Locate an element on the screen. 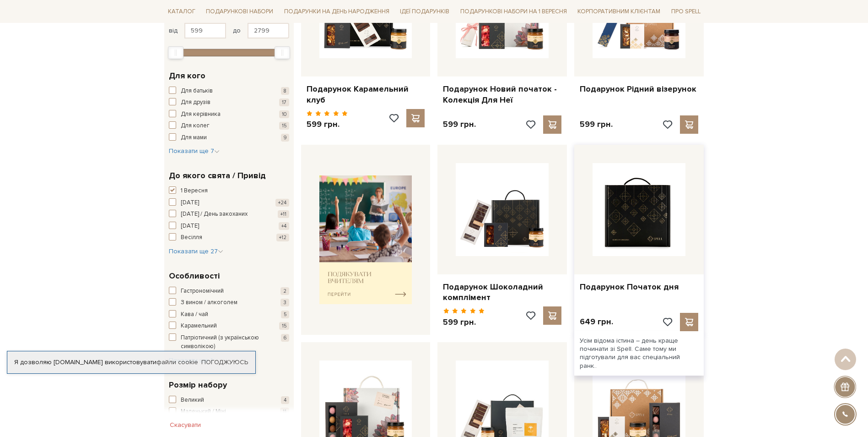 Image resolution: width=868 pixels, height=437 pixels. button: Кава / чай 5 is located at coordinates (229, 315).